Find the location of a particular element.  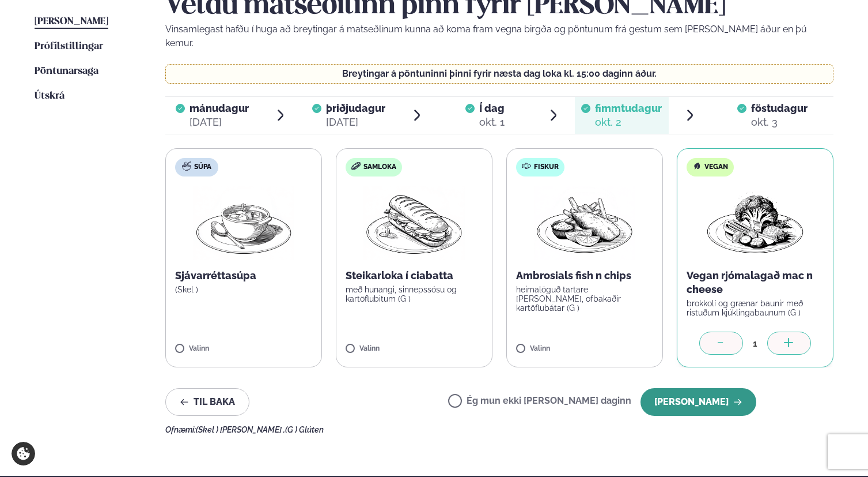

span: Súpa is located at coordinates (203, 167).